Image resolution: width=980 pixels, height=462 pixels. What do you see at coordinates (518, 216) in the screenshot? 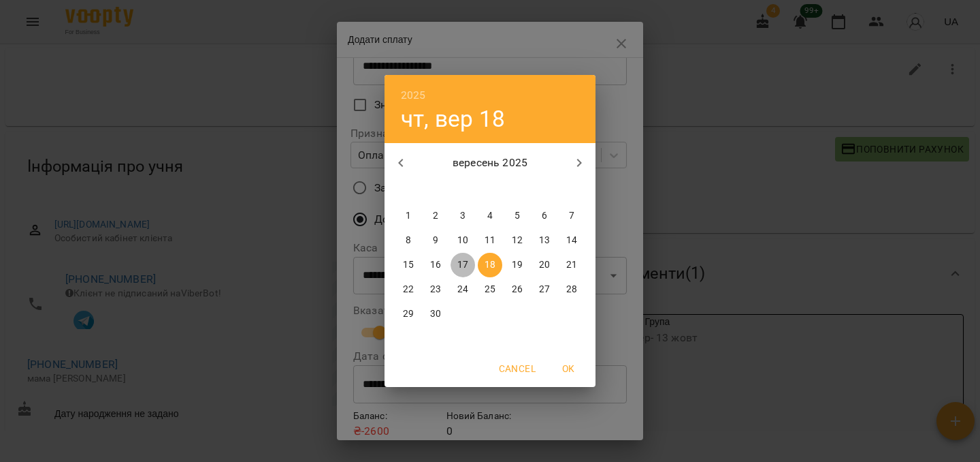
I see `button: 5` at bounding box center [518, 216].